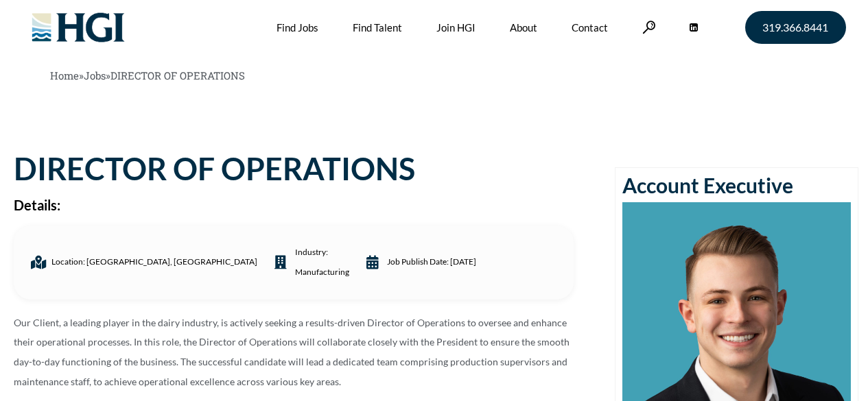 The image size is (868, 401). What do you see at coordinates (294, 205) in the screenshot?
I see `h2: Details:` at bounding box center [294, 205].